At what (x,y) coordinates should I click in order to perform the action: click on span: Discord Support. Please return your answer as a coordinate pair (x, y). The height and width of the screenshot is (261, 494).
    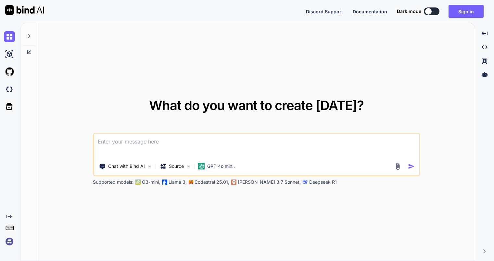
    Looking at the image, I should click on (325, 11).